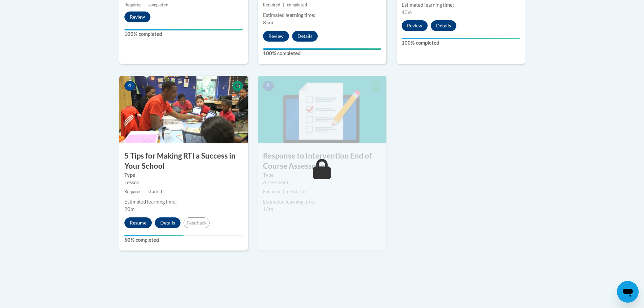 This screenshot has height=308, width=644. Describe the element at coordinates (322, 161) in the screenshot. I see `h3: Response to Intervention End of Course Assessment` at that location.